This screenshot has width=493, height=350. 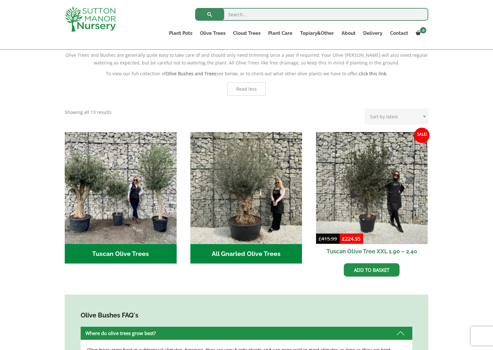 I want to click on div: Where do olive trees grow best?, so click(x=246, y=333).